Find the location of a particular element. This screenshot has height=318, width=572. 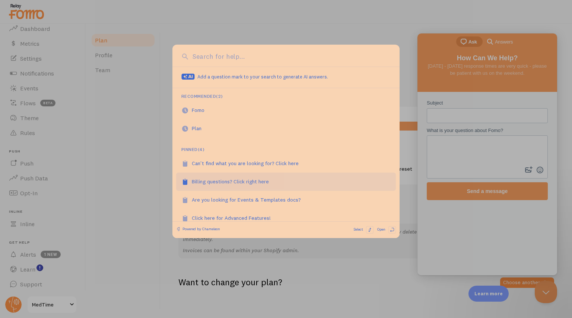

div: Can't find what you are looking for? Click here is located at coordinates (249, 163).